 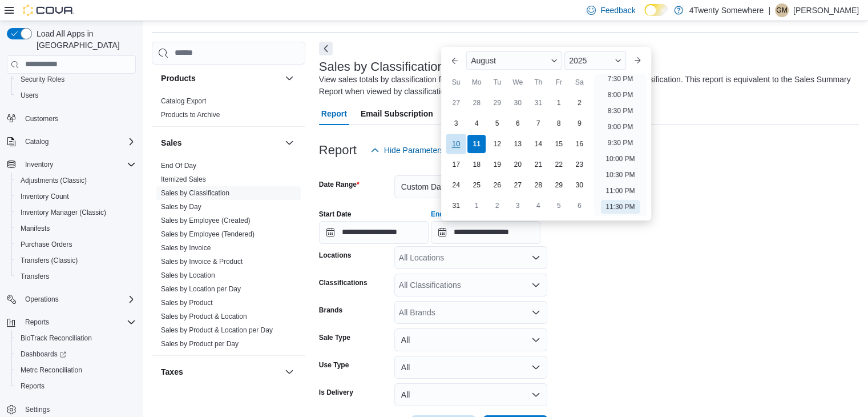 What do you see at coordinates (34, 276) in the screenshot?
I see `a: Transfers` at bounding box center [34, 276].